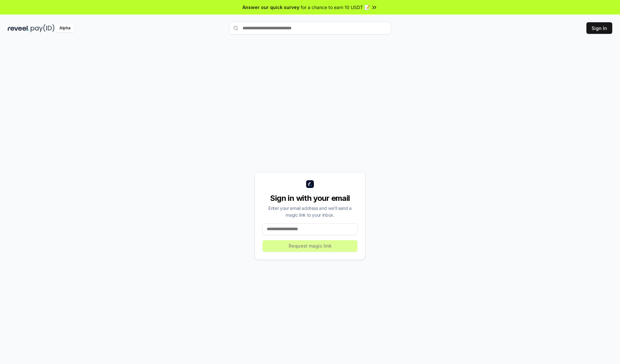 This screenshot has width=620, height=364. What do you see at coordinates (599, 28) in the screenshot?
I see `button: Sign In` at bounding box center [599, 28].